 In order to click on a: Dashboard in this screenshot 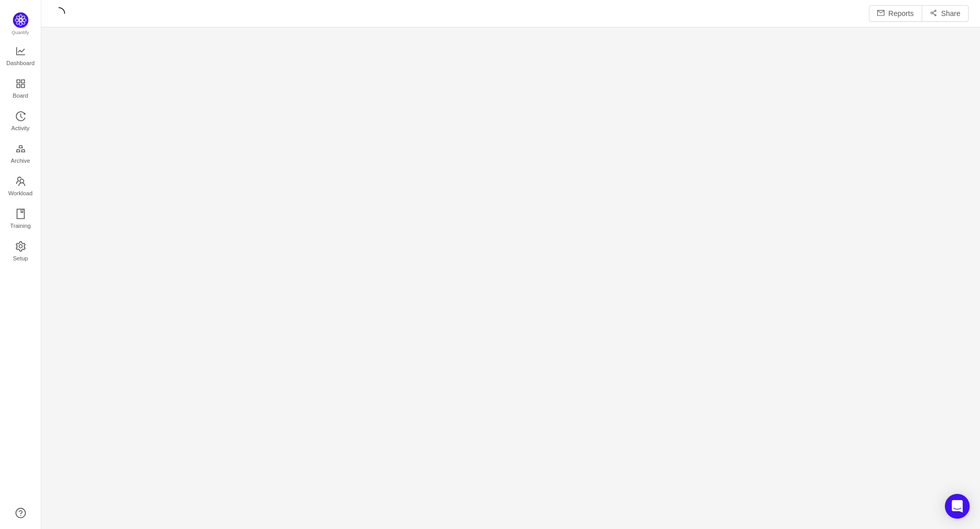, I will do `click(21, 57)`.